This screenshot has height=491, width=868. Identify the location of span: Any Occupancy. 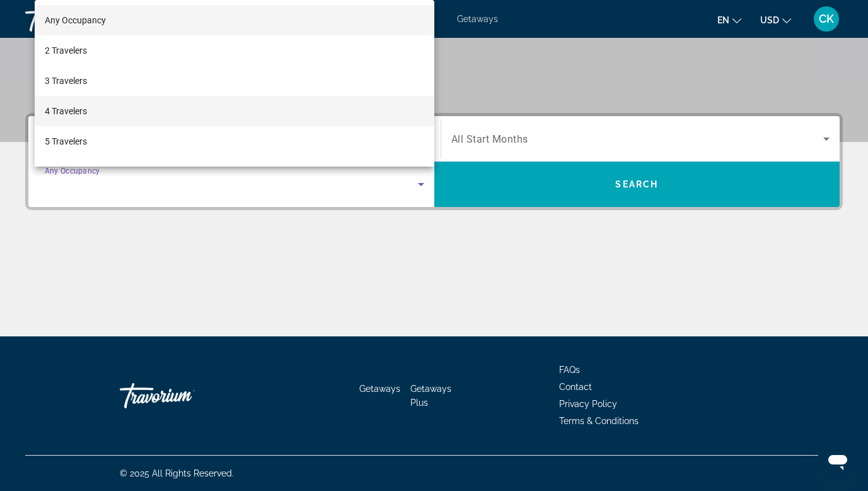
(75, 20).